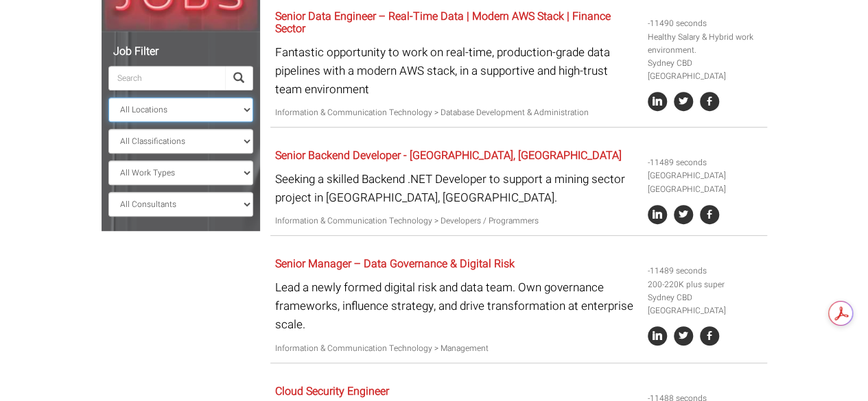 The width and height of the screenshot is (868, 401). I want to click on a: Cloud Security Engineer, so click(332, 392).